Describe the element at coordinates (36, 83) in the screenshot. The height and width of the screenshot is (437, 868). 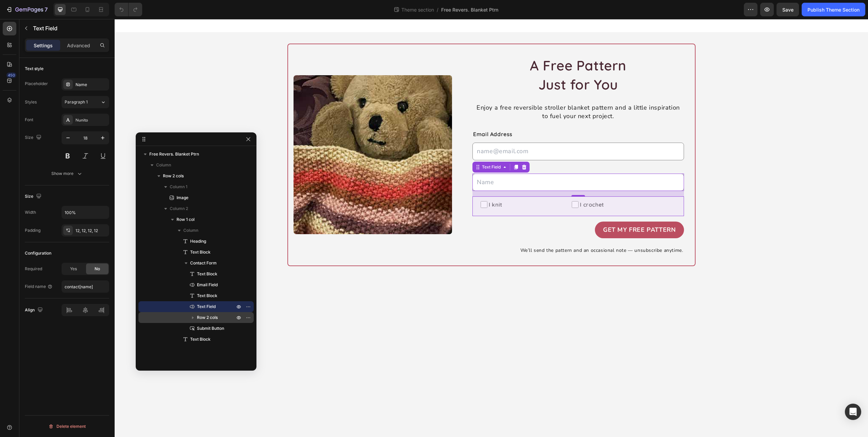
I see `div: Placeholder` at that location.